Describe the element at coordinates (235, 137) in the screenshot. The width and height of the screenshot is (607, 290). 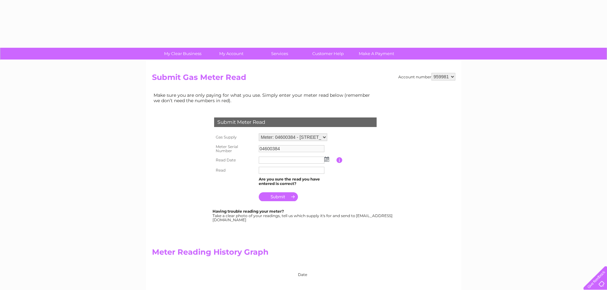
I see `th: Gas Supply` at that location.